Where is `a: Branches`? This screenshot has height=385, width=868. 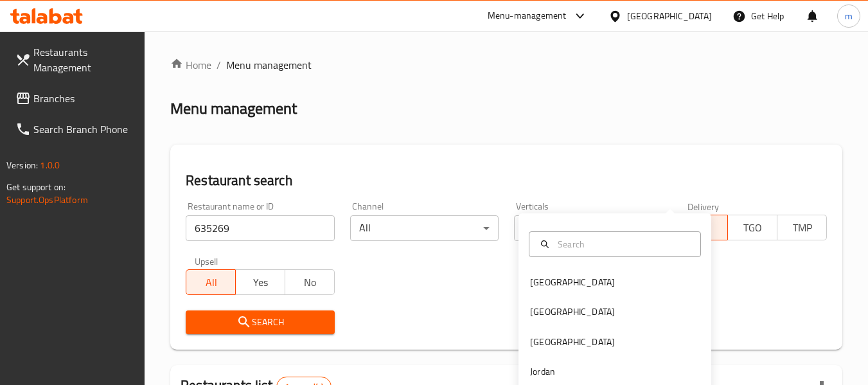 a: Branches is located at coordinates (75, 99).